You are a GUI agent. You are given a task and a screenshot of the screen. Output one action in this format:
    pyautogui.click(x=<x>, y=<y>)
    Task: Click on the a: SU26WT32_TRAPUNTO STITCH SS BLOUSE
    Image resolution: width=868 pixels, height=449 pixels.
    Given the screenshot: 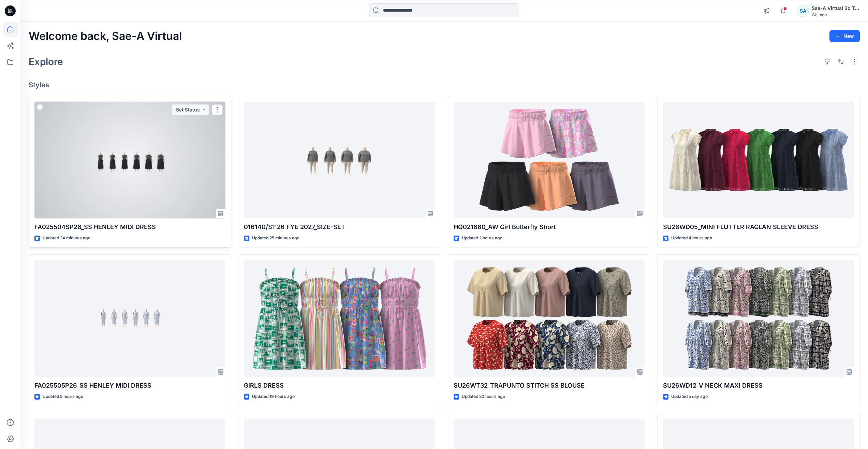 What is the action you would take?
    pyautogui.click(x=549, y=318)
    